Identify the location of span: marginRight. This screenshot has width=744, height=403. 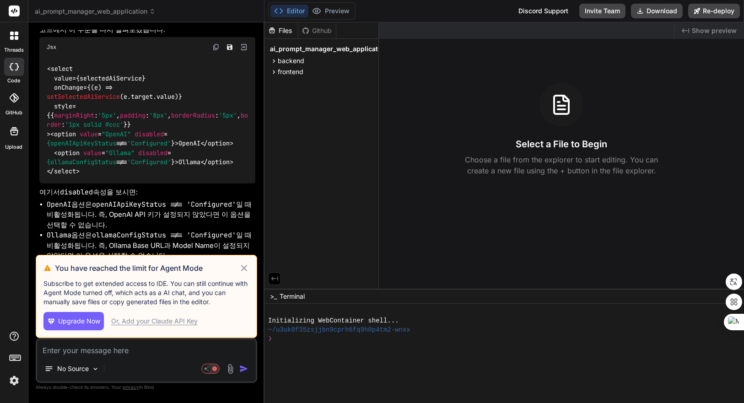
(74, 115).